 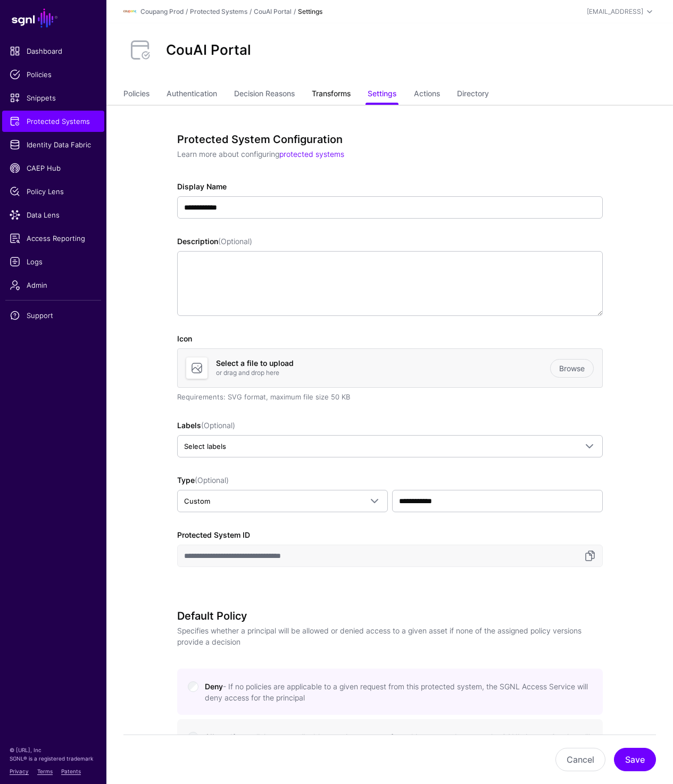 I want to click on span: Support, so click(x=53, y=315).